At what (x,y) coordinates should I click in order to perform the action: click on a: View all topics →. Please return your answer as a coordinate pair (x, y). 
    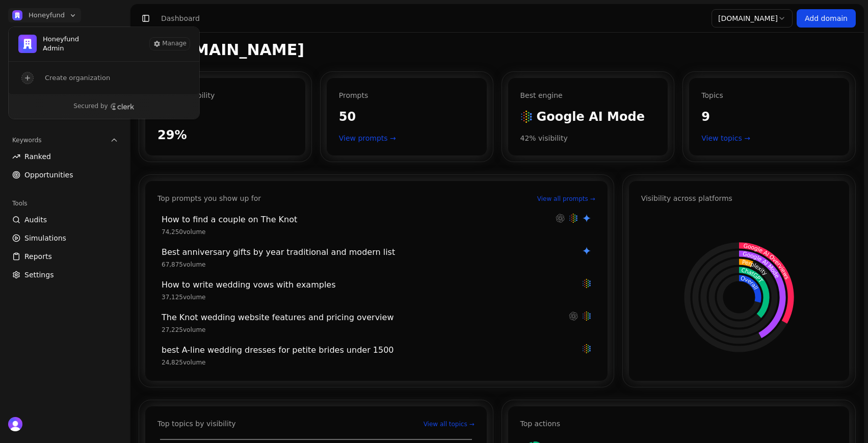
    Looking at the image, I should click on (449, 424).